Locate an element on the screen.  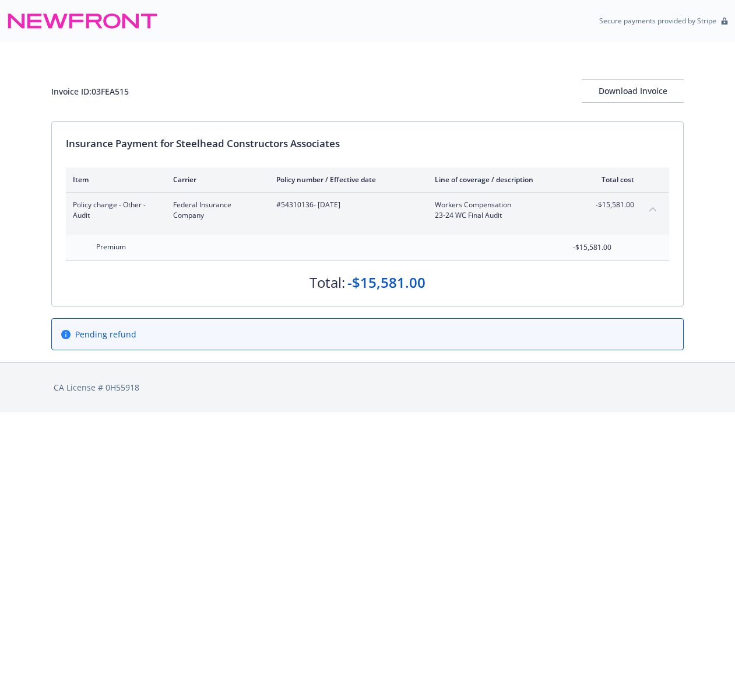
span: -$15,581.00 is located at coordinates (612, 205).